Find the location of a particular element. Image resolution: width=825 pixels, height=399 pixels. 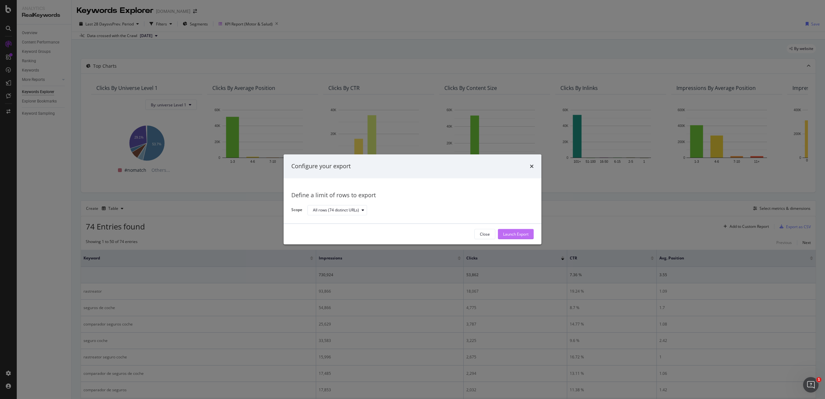

button: Close is located at coordinates (485, 234).